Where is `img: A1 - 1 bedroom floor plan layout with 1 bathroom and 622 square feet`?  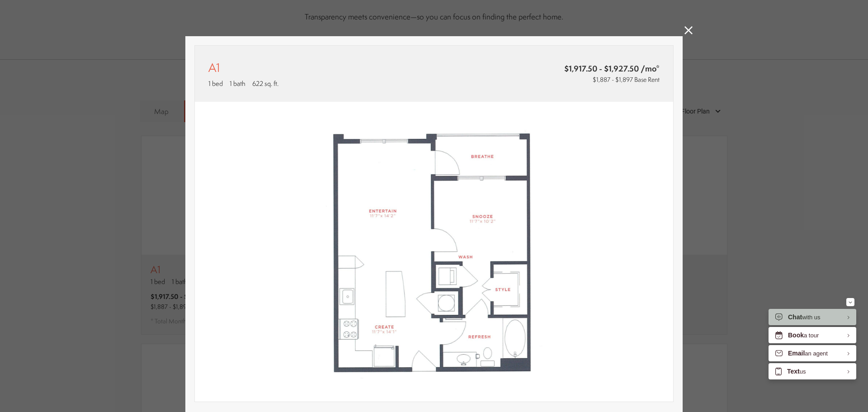 img: A1 - 1 bedroom floor plan layout with 1 bathroom and 622 square feet is located at coordinates (434, 252).